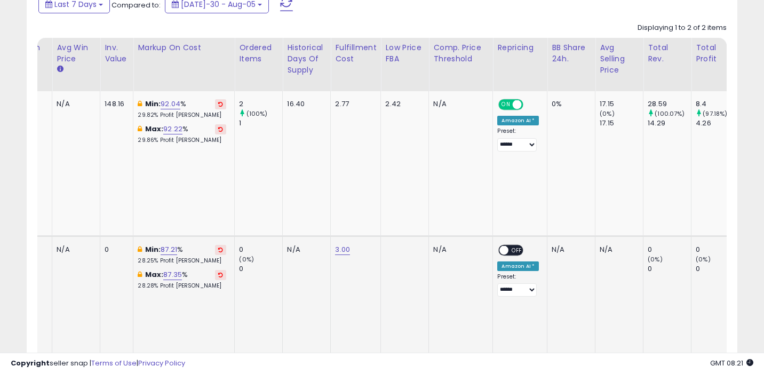  What do you see at coordinates (98, 363) in the screenshot?
I see `div: seller snap | |` at bounding box center [98, 363].